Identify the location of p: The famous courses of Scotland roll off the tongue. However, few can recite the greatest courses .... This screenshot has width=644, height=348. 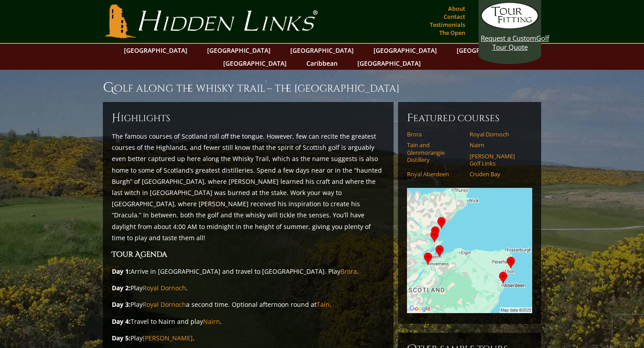
(248, 187).